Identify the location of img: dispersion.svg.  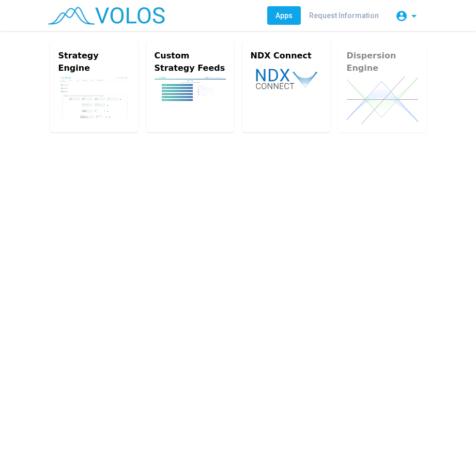
(382, 100).